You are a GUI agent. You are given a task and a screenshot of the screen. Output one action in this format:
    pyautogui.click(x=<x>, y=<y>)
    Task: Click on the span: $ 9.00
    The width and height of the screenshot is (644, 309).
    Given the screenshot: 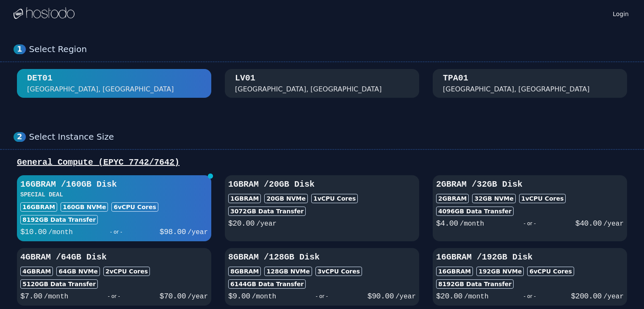 What is the action you would take?
    pyautogui.click(x=239, y=296)
    